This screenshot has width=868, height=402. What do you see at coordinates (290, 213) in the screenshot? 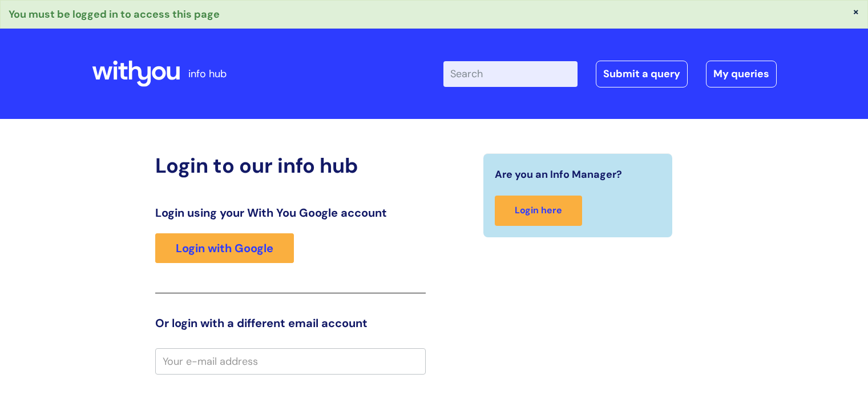
I see `h3: Login using your With You Google account` at bounding box center [290, 213].